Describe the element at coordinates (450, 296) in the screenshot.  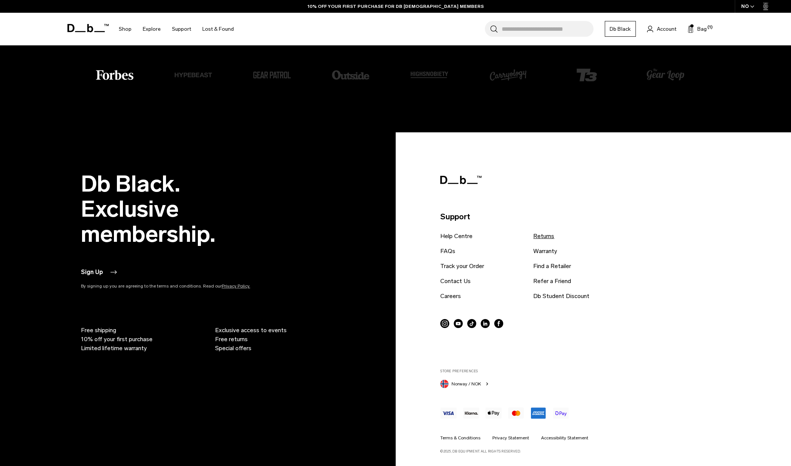
I see `a: Careers` at that location.